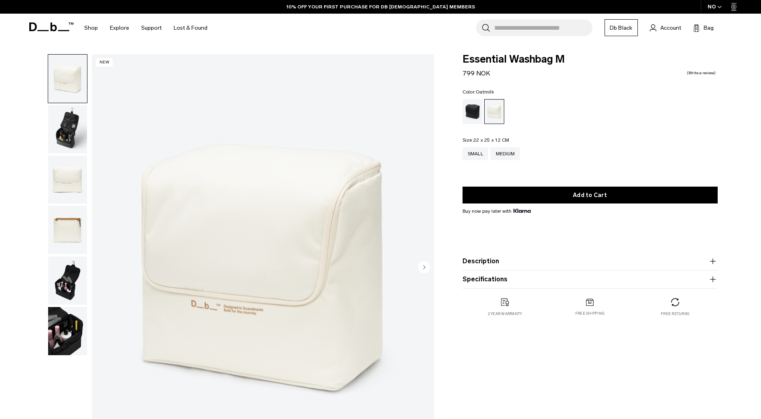  What do you see at coordinates (190, 28) in the screenshot?
I see `a: Lost & Found` at bounding box center [190, 28].